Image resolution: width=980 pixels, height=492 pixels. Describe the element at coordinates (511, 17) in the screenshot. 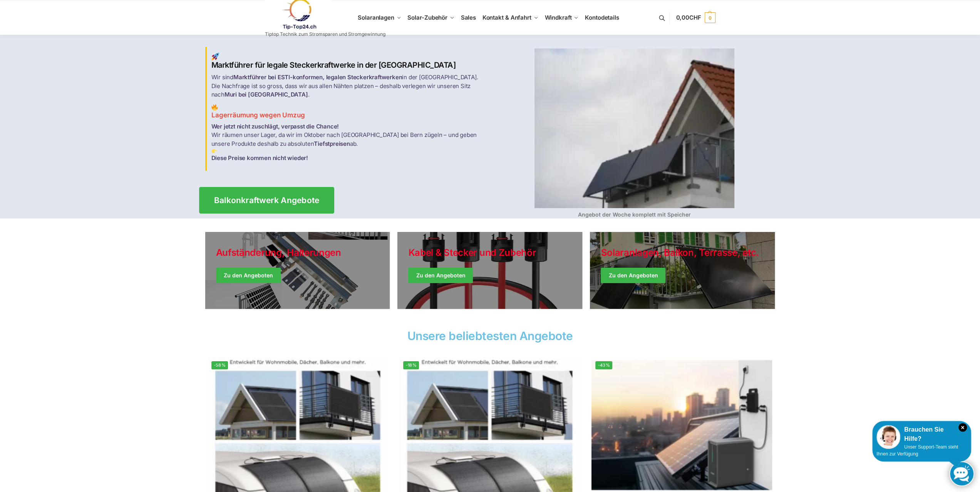

I see `a: Kontakt & Anfahrt` at that location.